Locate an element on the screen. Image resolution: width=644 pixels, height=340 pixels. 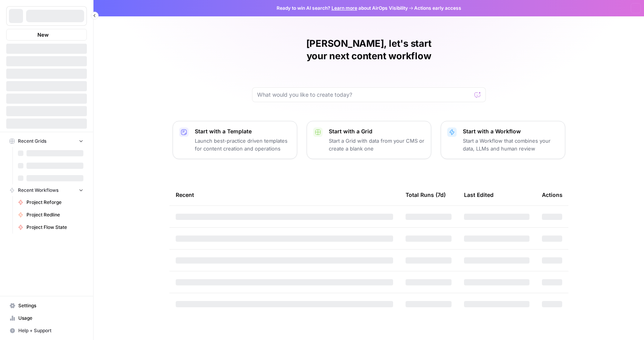
span: Usage is located at coordinates (50, 318).